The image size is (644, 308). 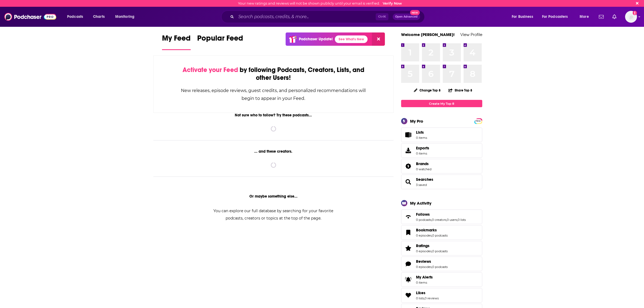 What do you see at coordinates (274, 196) in the screenshot?
I see `div: Or maybe something else...` at bounding box center [274, 196].